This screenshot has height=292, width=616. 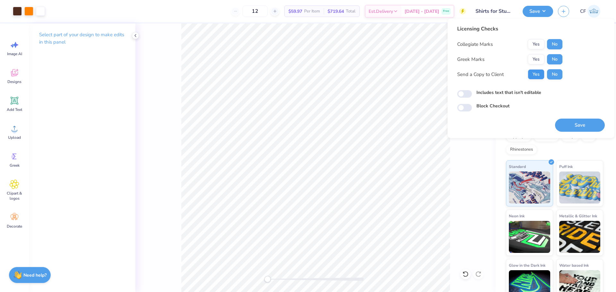 I want to click on label: Block Checkout, so click(x=492, y=106).